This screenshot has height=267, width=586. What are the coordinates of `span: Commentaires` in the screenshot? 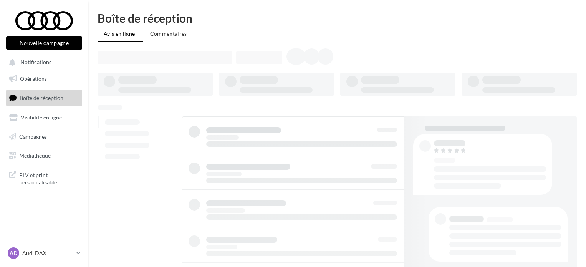 It's located at (168, 33).